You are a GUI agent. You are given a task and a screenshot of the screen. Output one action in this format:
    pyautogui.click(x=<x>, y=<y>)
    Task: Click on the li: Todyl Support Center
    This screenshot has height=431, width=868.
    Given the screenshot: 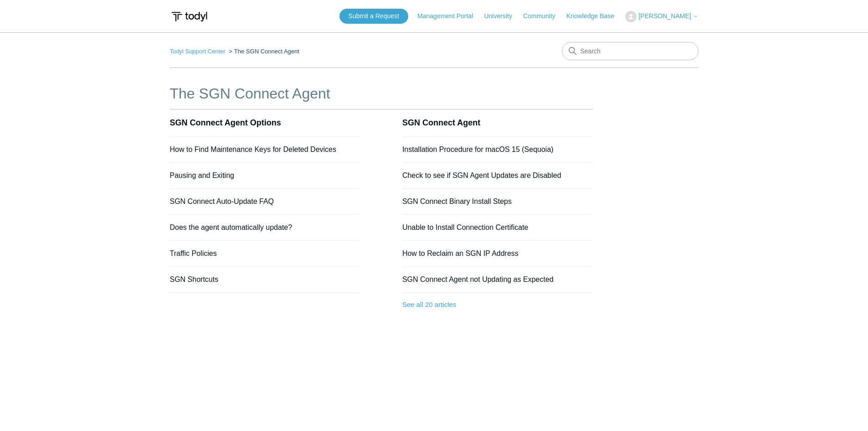 What is the action you would take?
    pyautogui.click(x=199, y=51)
    